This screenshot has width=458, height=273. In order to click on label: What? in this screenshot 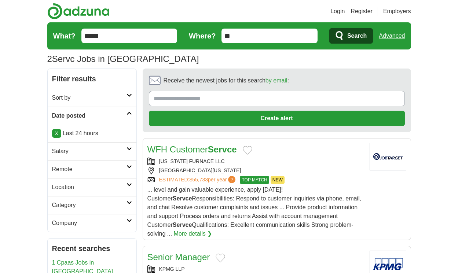, I will do `click(64, 36)`.